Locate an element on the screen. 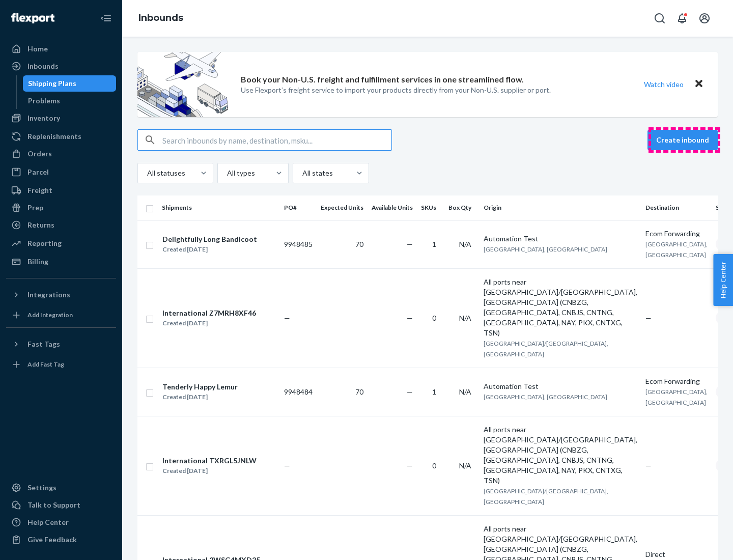  button: Open notifications is located at coordinates (682, 18).